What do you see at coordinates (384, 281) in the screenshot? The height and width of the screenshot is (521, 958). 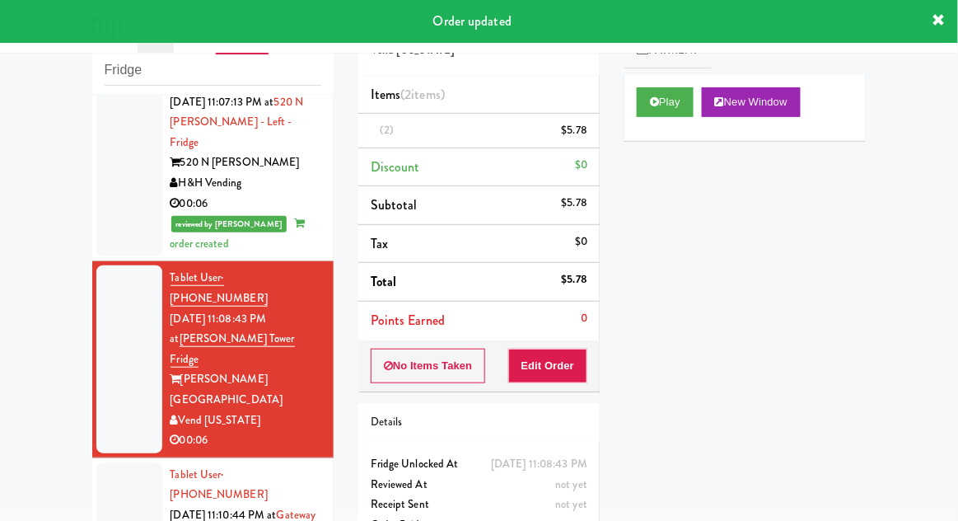 I see `span: Total` at bounding box center [384, 281].